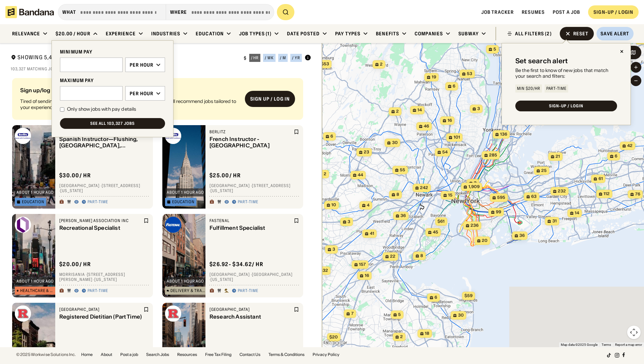  What do you see at coordinates (533, 12) in the screenshot?
I see `a: Resumes` at bounding box center [533, 12].